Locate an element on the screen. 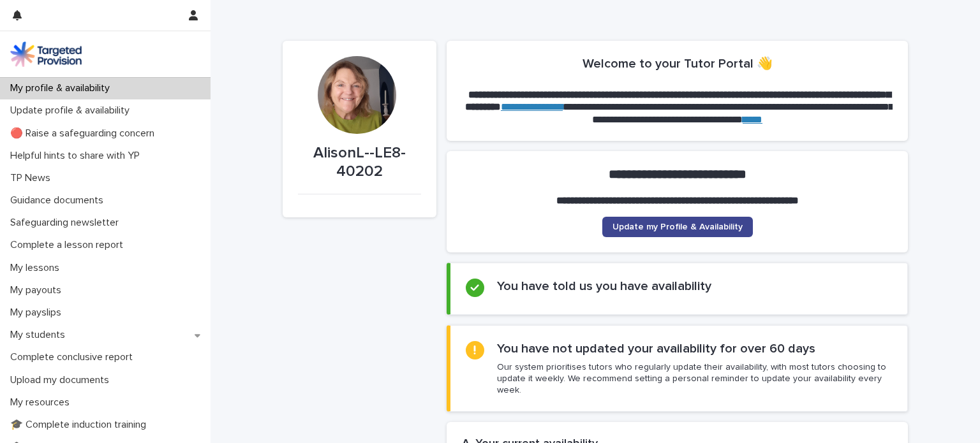 The height and width of the screenshot is (443, 980). p: 🎓 Complete induction training is located at coordinates (80, 425).